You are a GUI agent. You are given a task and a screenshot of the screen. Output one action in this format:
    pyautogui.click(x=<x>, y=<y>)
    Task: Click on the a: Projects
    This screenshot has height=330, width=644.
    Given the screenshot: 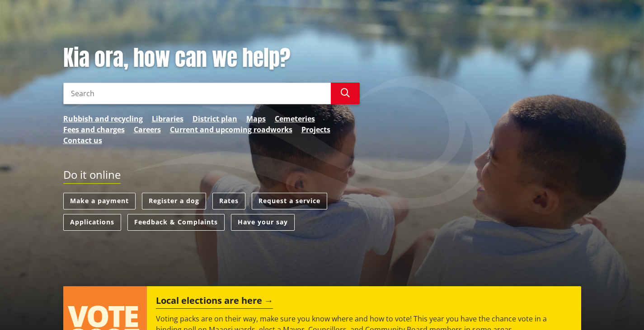 What is the action you would take?
    pyautogui.click(x=316, y=130)
    